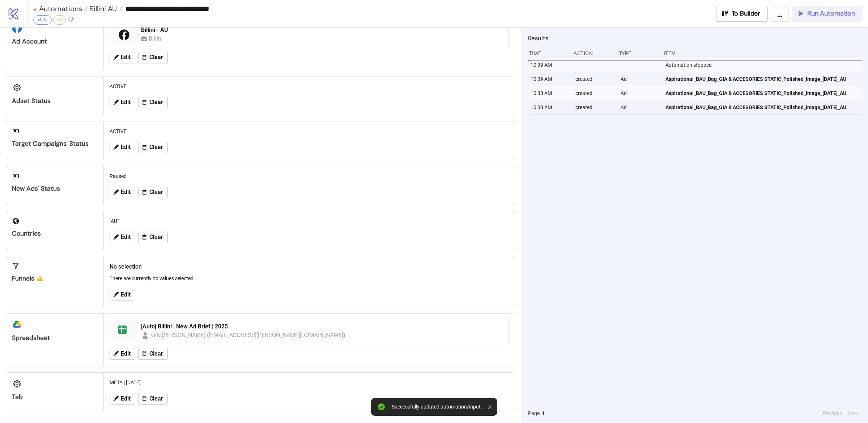  What do you see at coordinates (831, 13) in the screenshot?
I see `span: Run Automation` at bounding box center [831, 13].